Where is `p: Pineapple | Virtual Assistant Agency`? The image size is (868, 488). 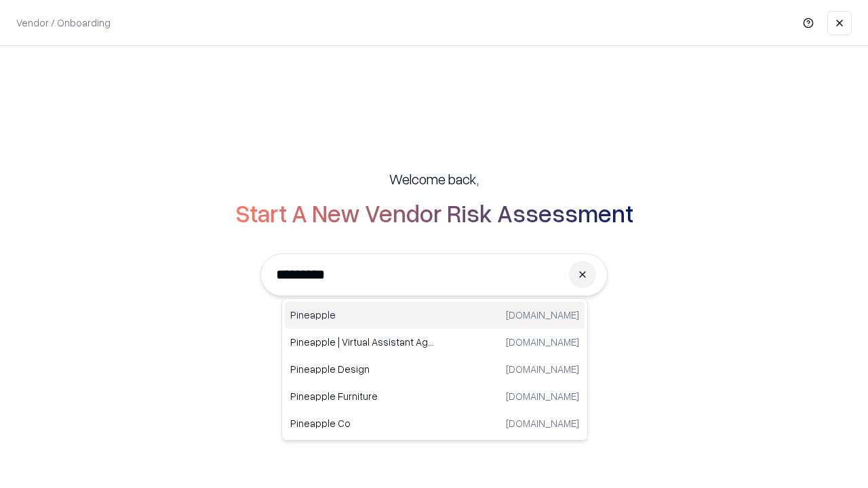 p: Pineapple | Virtual Assistant Agency is located at coordinates (362, 342).